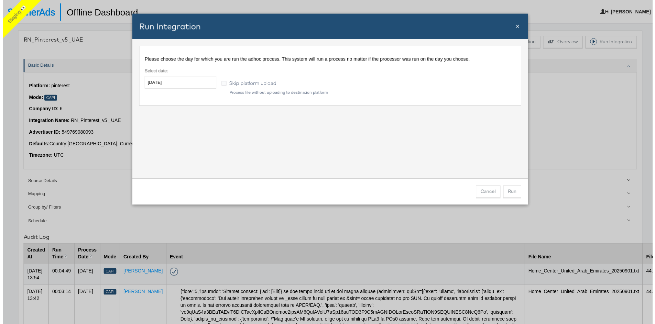 This screenshot has height=324, width=655. Describe the element at coordinates (278, 93) in the screenshot. I see `div: Process file without uploading to destination platform` at that location.